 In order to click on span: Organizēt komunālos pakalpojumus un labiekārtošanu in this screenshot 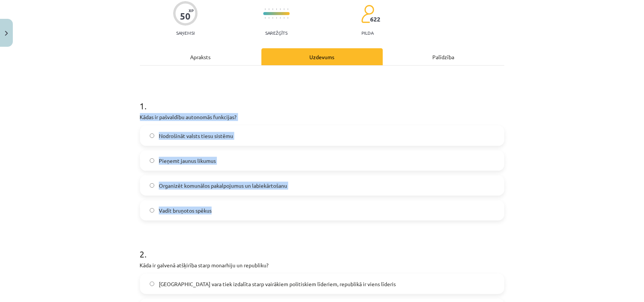, I will do `click(223, 186)`.